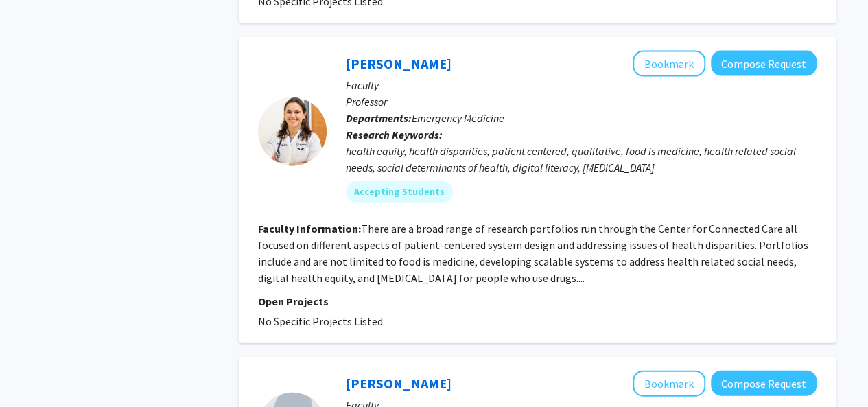  Describe the element at coordinates (533, 253) in the screenshot. I see `fg-read-more: There are a broad range of research portfolios run through the Center for Connected Care all focu...` at that location.